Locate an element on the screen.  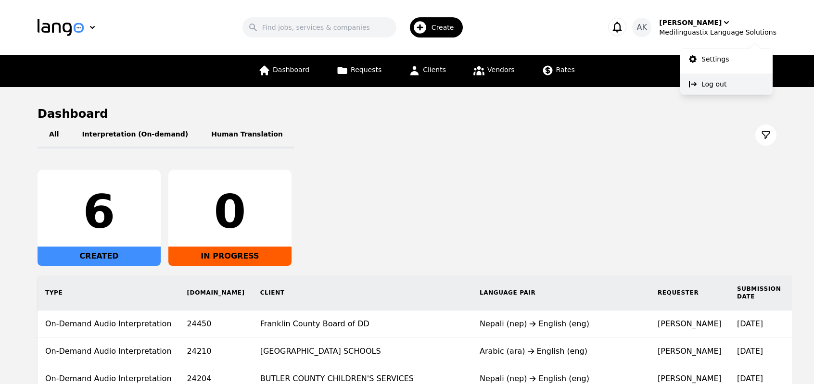
input: Find jobs, services & companies is located at coordinates (319, 27).